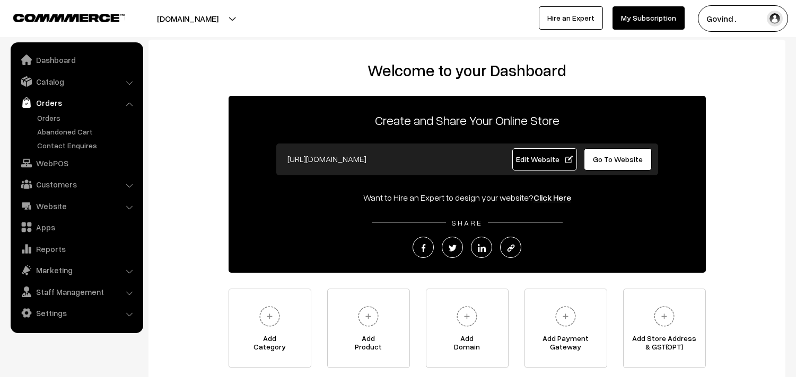 The image size is (796, 377). Describe the element at coordinates (743, 19) in the screenshot. I see `button: Govind .` at that location.